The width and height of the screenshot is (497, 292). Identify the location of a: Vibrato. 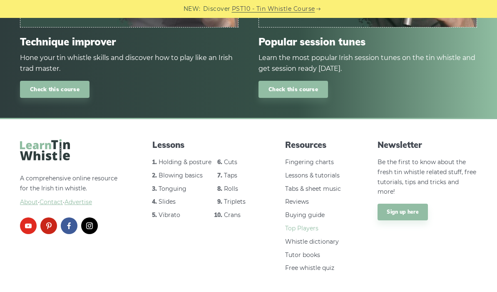
(169, 215).